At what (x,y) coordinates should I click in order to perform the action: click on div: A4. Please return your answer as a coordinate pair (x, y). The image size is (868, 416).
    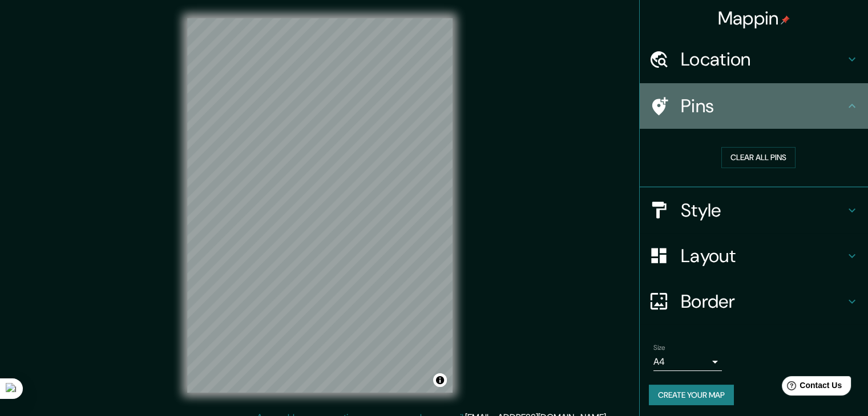
    Looking at the image, I should click on (687, 362).